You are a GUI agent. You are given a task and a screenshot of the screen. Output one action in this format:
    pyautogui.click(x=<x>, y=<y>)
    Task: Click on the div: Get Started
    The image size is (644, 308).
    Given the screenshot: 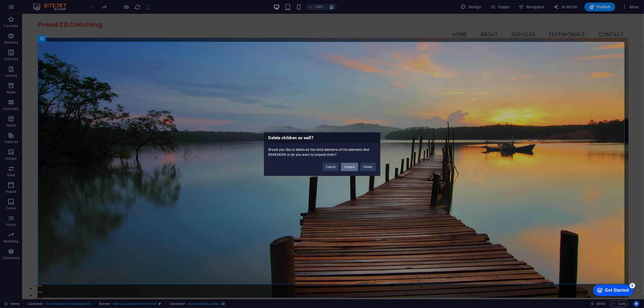 What is the action you would take?
    pyautogui.click(x=28, y=8)
    